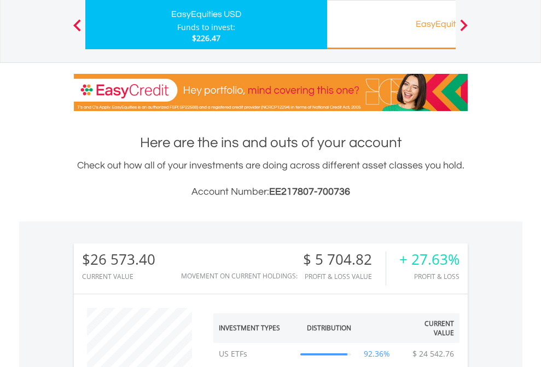 The height and width of the screenshot is (367, 541). Describe the element at coordinates (206, 27) in the screenshot. I see `div: Funds to invest:` at that location.